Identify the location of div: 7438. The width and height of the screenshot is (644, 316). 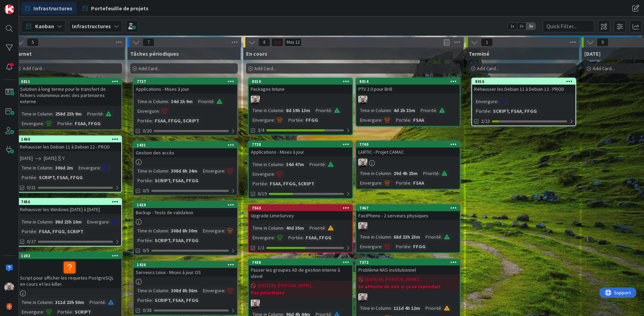
(300, 262).